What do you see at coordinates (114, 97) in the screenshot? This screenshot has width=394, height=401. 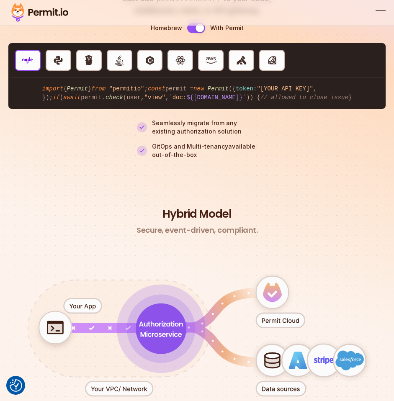 I see `span: check` at bounding box center [114, 97].